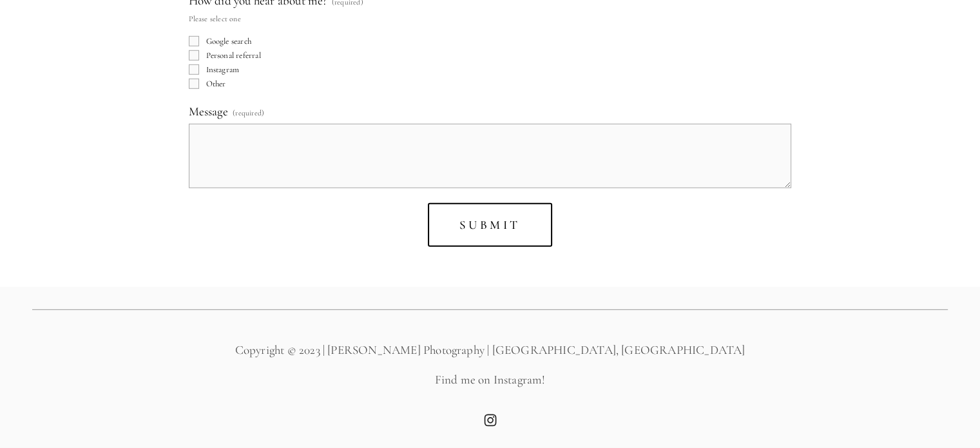  I want to click on a: Instagram, so click(490, 420).